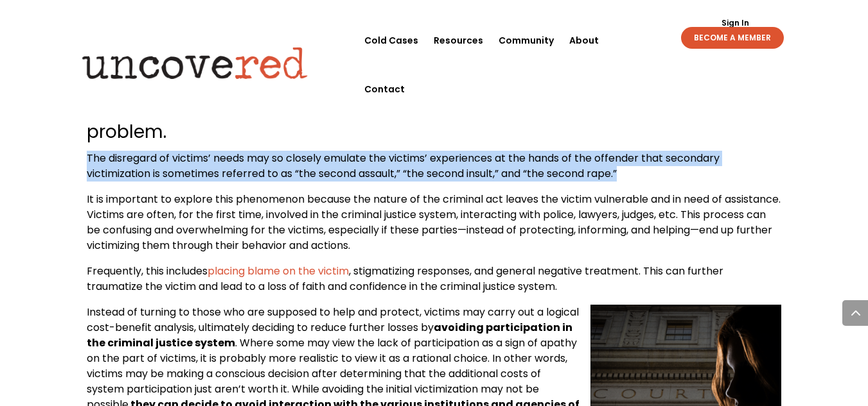 The height and width of the screenshot is (406, 868). What do you see at coordinates (278, 271) in the screenshot?
I see `a: placing blame on the victim` at bounding box center [278, 271].